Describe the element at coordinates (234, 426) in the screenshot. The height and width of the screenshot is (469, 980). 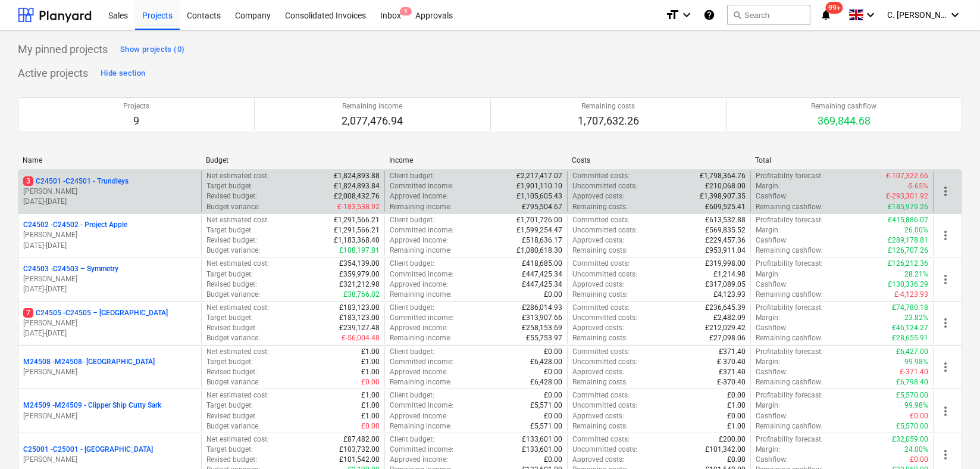
I see `p: Budget variance :` at that location.